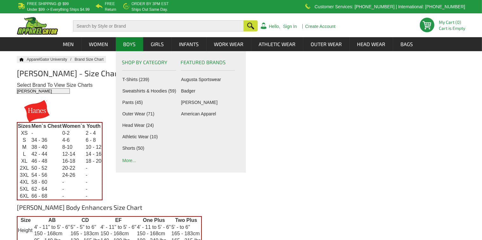 The image size is (482, 240). I want to click on td: 20-22, so click(74, 168).